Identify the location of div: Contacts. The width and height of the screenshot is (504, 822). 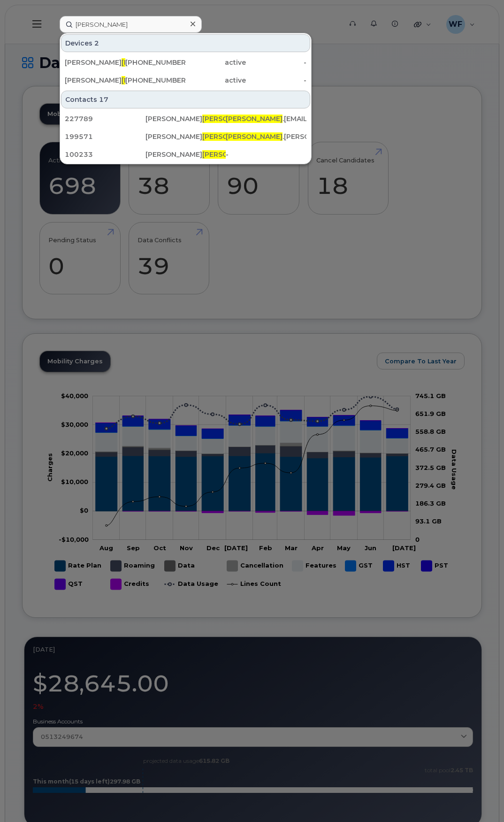
(186, 100).